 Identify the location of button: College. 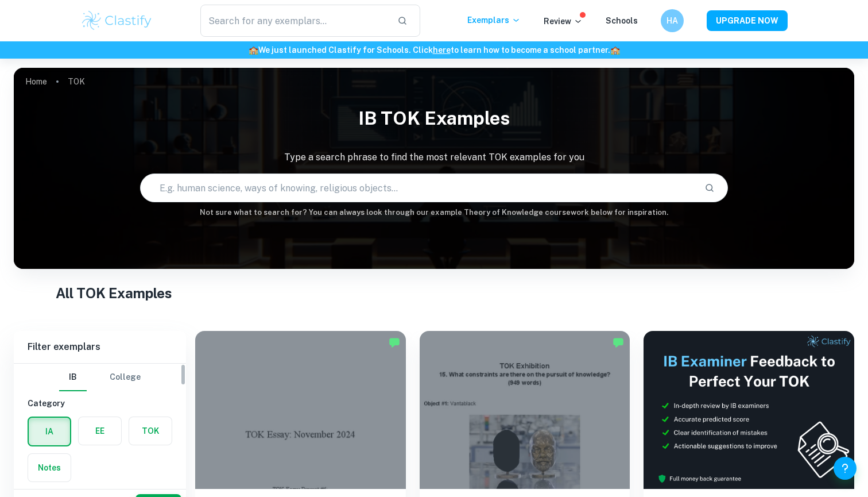
(125, 377).